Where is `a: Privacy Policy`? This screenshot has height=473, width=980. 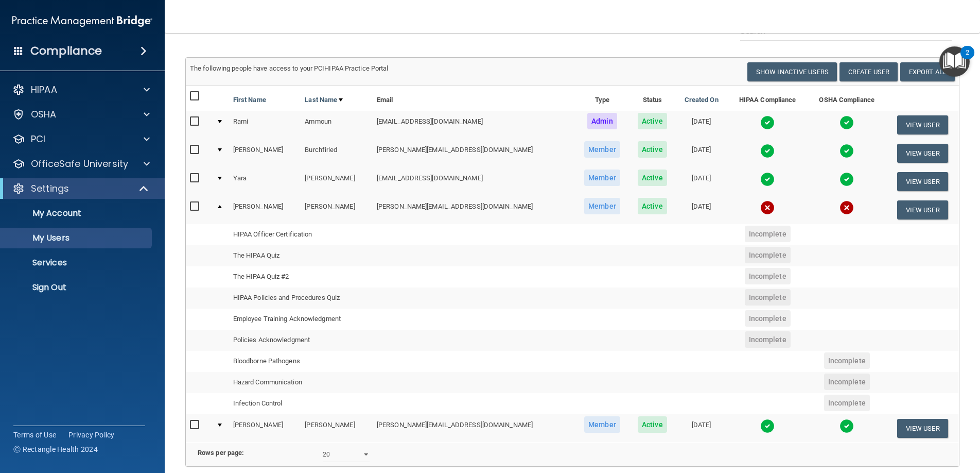 a: Privacy Policy is located at coordinates (92, 434).